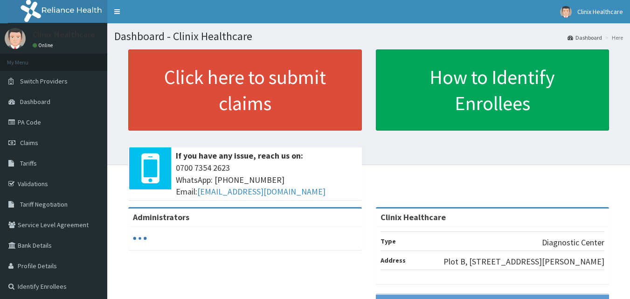 This screenshot has width=630, height=299. Describe the element at coordinates (600, 12) in the screenshot. I see `span: Clinix Healthcare` at that location.